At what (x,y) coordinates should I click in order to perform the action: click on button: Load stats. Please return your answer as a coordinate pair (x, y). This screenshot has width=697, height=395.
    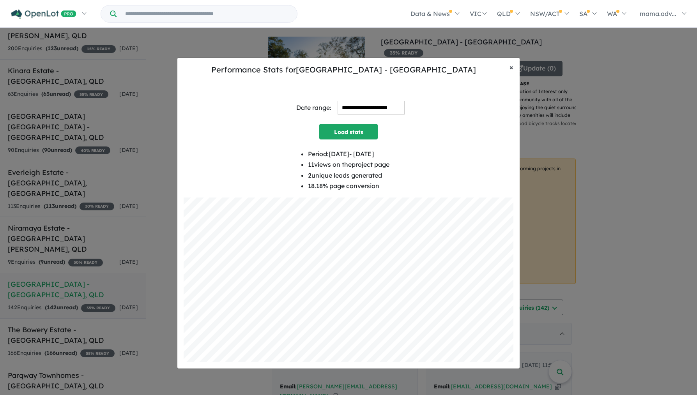
    Looking at the image, I should click on (349, 132).